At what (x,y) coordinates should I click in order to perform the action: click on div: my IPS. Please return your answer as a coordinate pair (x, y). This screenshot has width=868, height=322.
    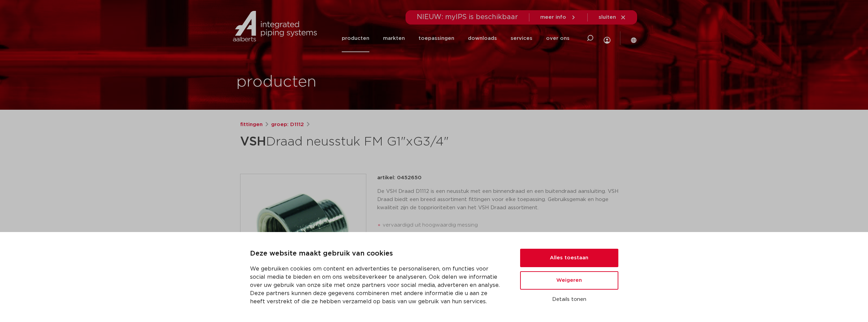
    Looking at the image, I should click on (607, 38).